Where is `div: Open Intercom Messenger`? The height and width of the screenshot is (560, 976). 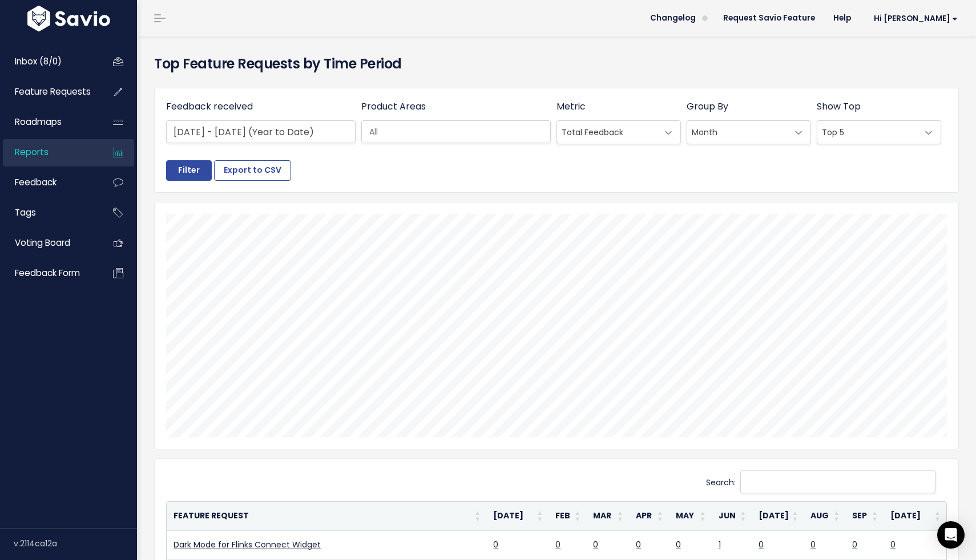
div: Open Intercom Messenger is located at coordinates (951, 536).